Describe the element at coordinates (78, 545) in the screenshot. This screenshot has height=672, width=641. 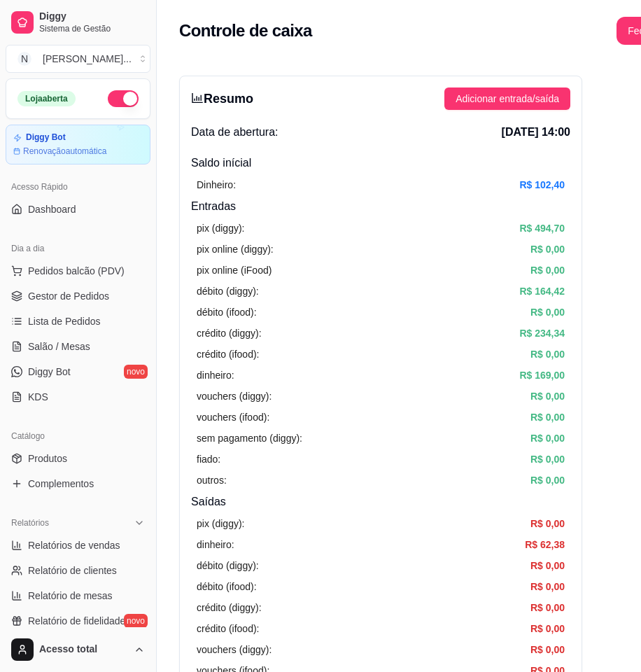
I see `a: Relatórios de vendas` at that location.